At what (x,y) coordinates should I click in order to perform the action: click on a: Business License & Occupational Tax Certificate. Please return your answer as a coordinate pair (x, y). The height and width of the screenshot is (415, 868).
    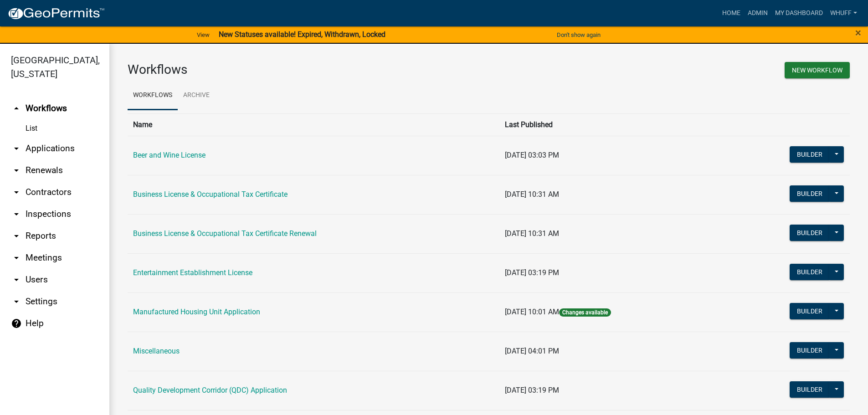
    Looking at the image, I should click on (210, 194).